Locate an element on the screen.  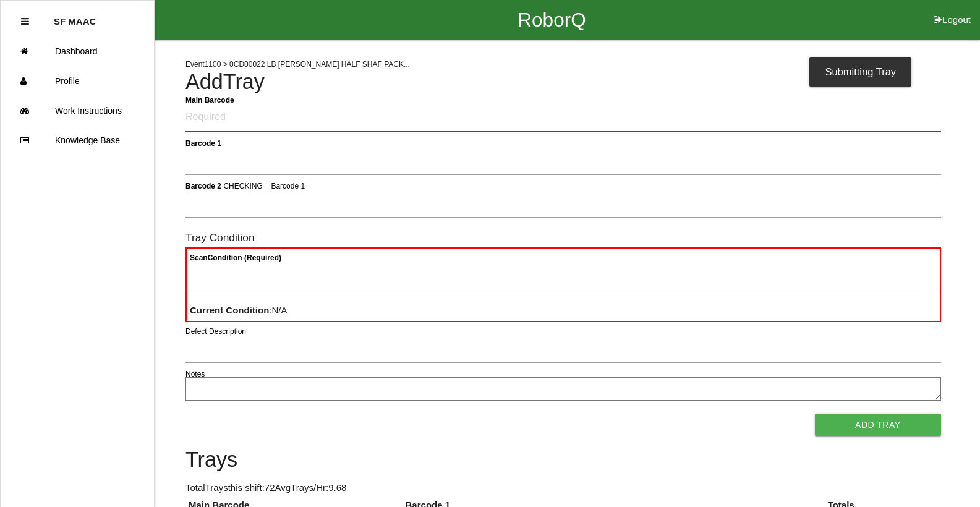
label: Notes is located at coordinates (195, 375).